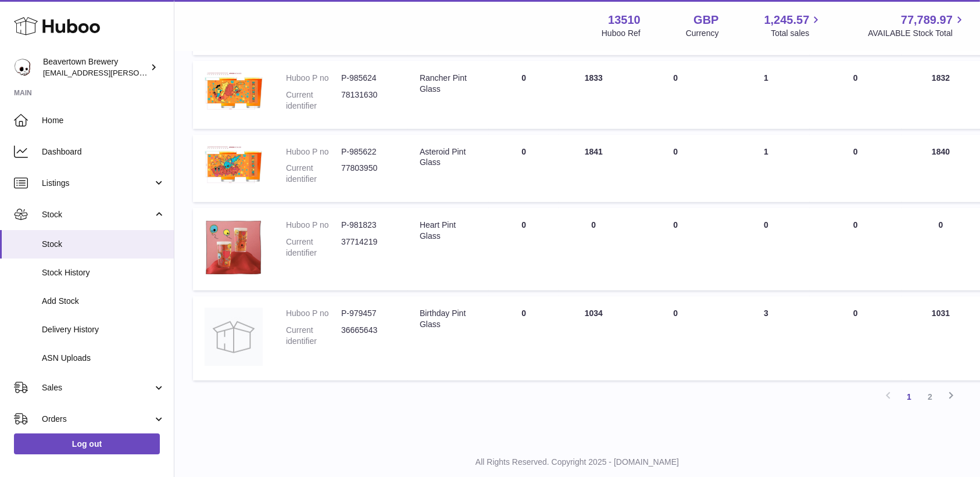 This screenshot has height=477, width=980. Describe the element at coordinates (87, 444) in the screenshot. I see `a: Log out` at that location.